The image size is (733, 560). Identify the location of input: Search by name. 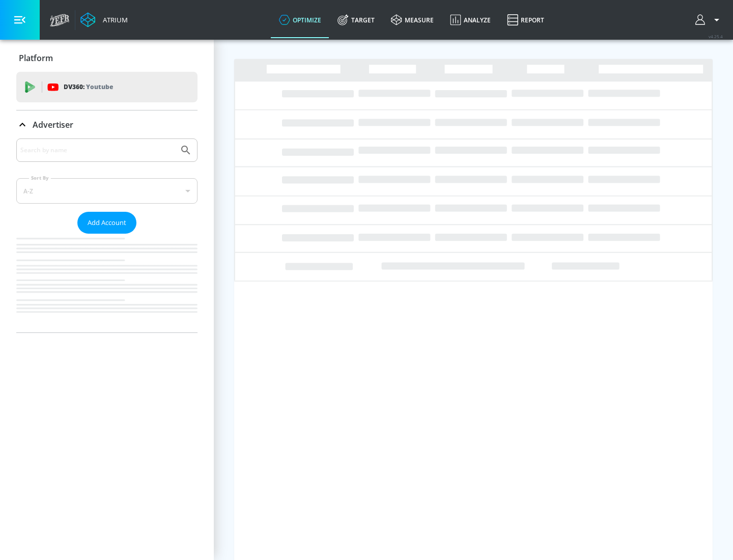
(97, 150).